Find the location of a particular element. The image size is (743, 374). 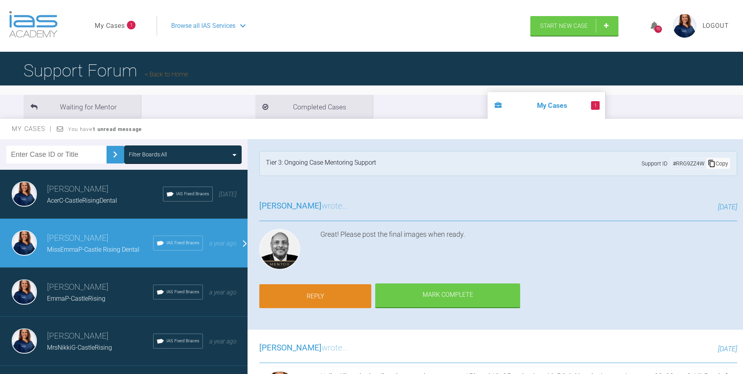

strong: 1 unread message is located at coordinates (117, 129).